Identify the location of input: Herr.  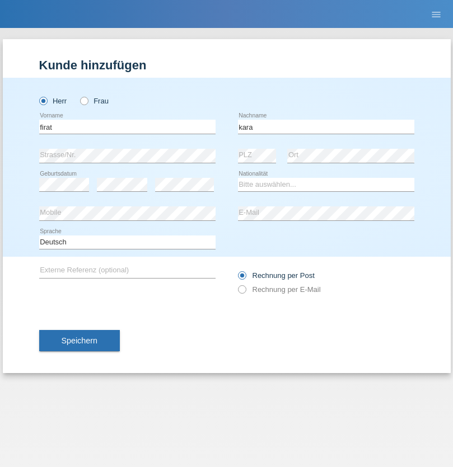
(43, 100).